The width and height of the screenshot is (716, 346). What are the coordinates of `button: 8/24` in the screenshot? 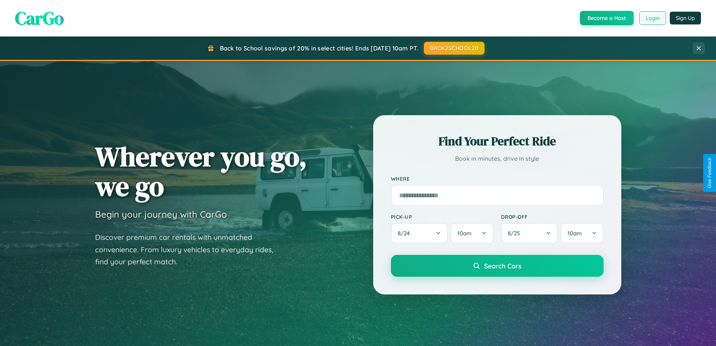 It's located at (420, 233).